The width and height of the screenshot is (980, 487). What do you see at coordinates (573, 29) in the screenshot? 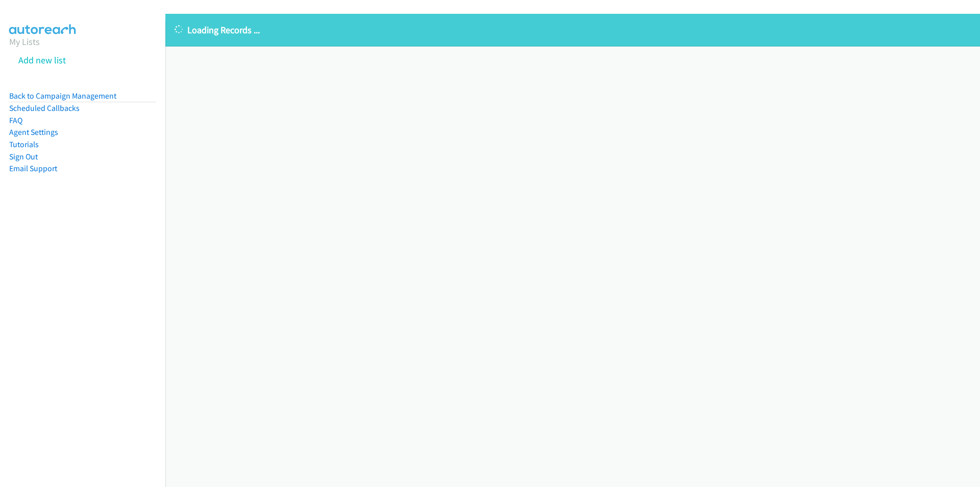
I see `p: Loading Records ...` at bounding box center [573, 29].